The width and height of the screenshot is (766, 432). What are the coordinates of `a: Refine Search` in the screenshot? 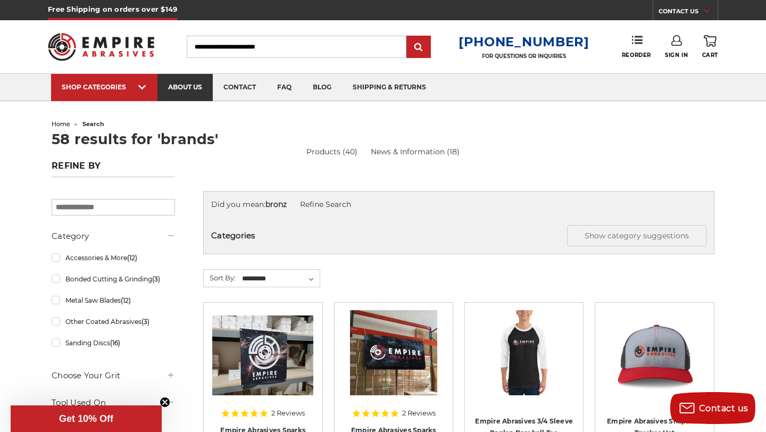 It's located at (326, 204).